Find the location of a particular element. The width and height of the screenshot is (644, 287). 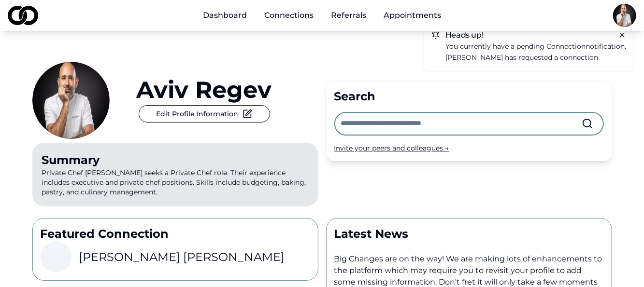

button: Edit Profile Information is located at coordinates (204, 114).